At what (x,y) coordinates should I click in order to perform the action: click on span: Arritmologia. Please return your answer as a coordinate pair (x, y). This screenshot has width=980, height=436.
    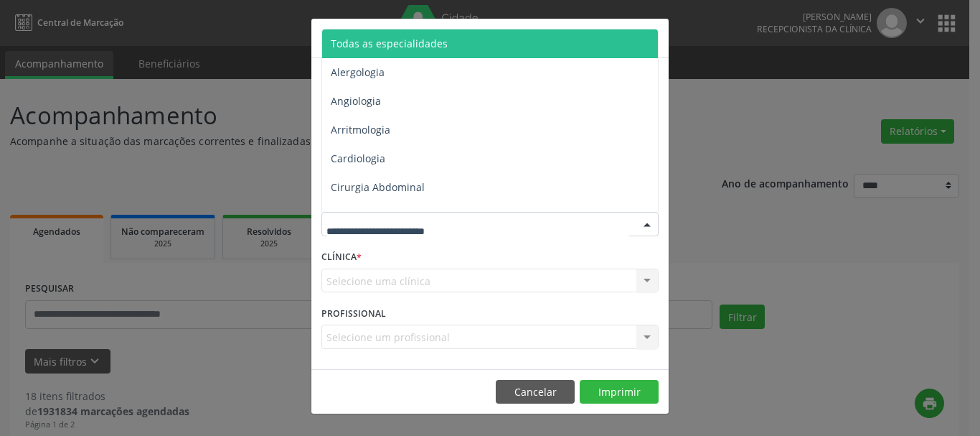
    Looking at the image, I should click on (361, 129).